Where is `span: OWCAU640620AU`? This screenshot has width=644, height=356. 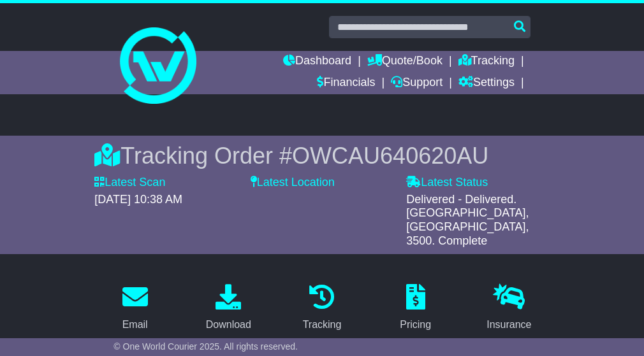 span: OWCAU640620AU is located at coordinates (390, 155).